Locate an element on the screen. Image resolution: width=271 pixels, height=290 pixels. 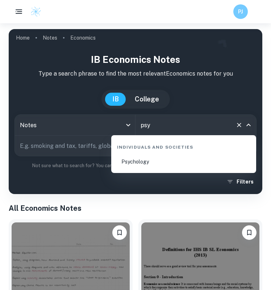
button: Filters is located at coordinates (241, 181).